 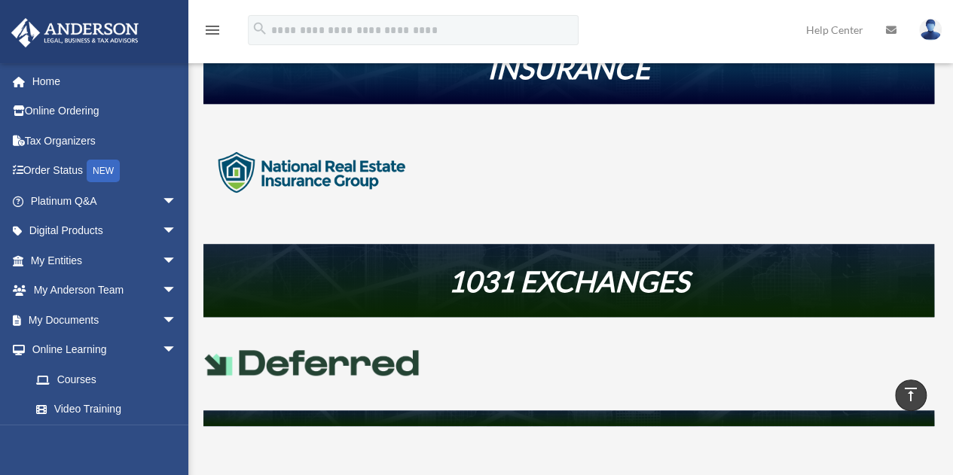 What do you see at coordinates (105, 201) in the screenshot?
I see `a: Platinum Q&Aarrow_drop_down` at bounding box center [105, 201].